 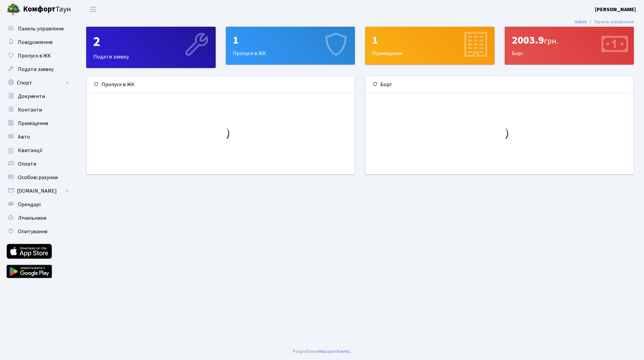 What do you see at coordinates (580, 22) in the screenshot?
I see `a: Admin` at bounding box center [580, 22].